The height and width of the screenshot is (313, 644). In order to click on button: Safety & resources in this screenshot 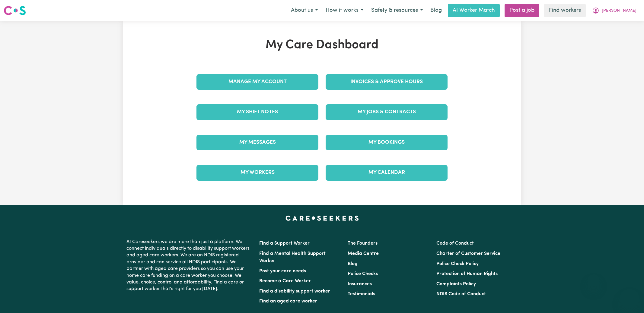, I will do `click(397, 11)`.